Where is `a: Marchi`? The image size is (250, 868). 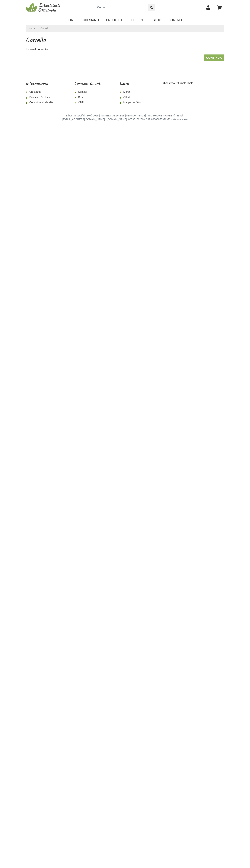
a: Marchi is located at coordinates (132, 92).